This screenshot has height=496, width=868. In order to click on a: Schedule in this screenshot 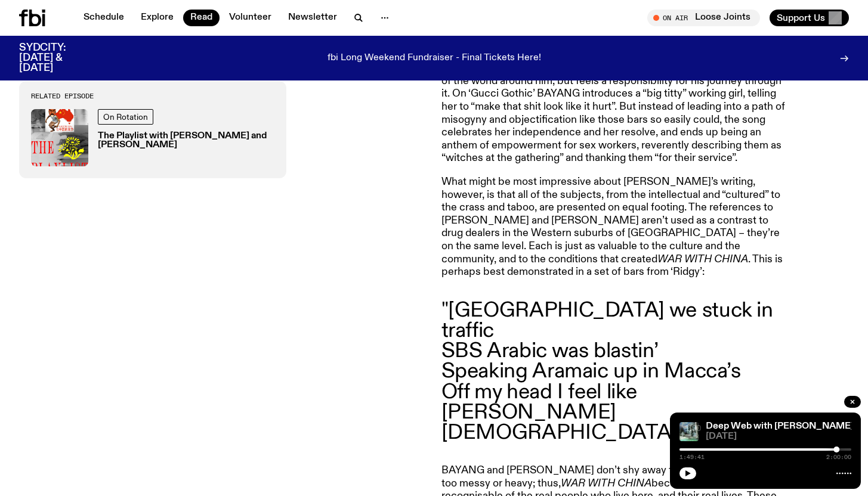, I will do `click(104, 18)`.